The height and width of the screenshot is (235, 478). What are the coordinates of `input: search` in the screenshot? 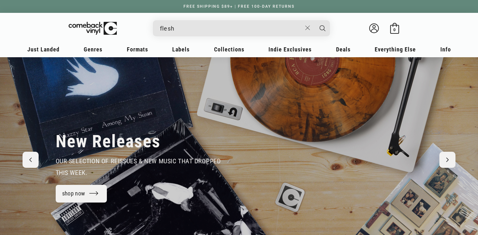 It's located at (231, 28).